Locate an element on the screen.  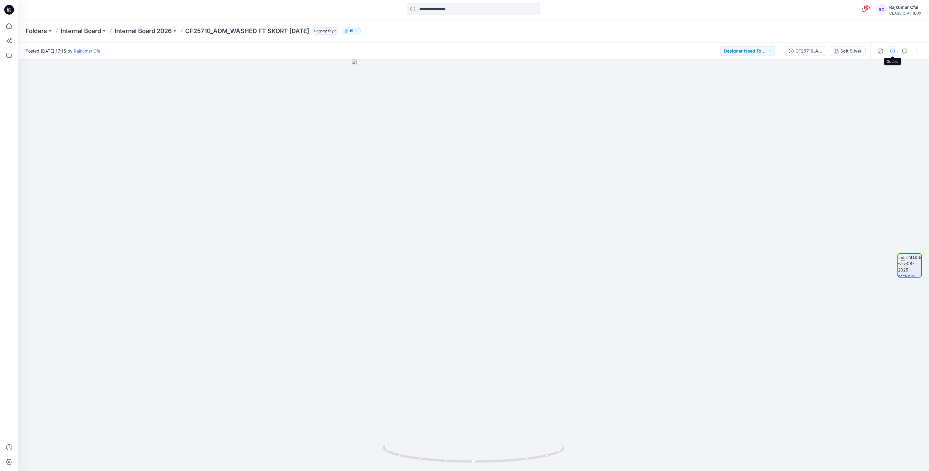
div: CLASSIC_ATHLUX is located at coordinates (905, 13).